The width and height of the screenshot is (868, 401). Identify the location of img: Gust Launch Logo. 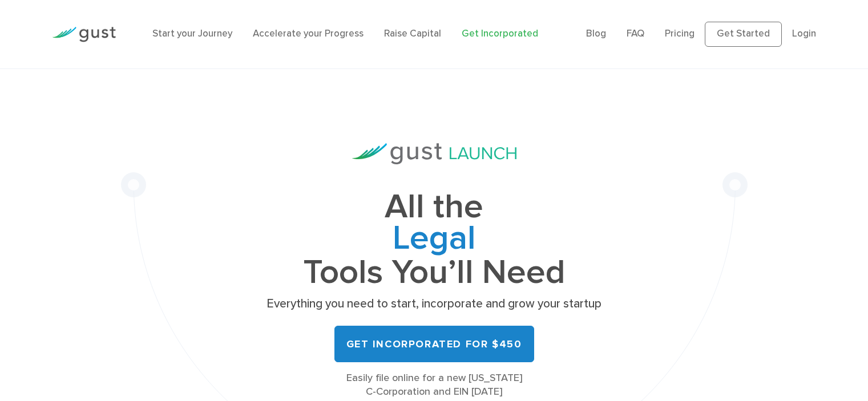
(434, 153).